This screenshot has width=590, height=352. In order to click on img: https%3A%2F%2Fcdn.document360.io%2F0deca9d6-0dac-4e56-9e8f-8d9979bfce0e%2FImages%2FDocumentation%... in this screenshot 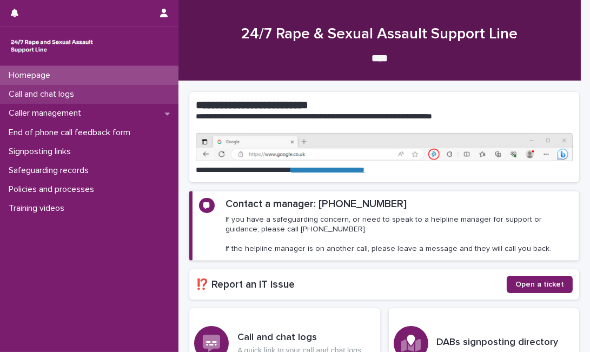, I will do `click(384, 147)`.